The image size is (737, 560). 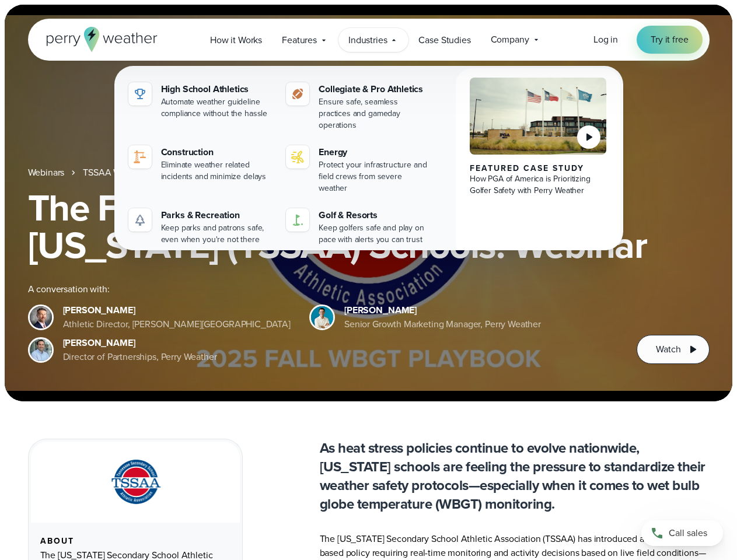 I want to click on span: Company, so click(x=510, y=40).